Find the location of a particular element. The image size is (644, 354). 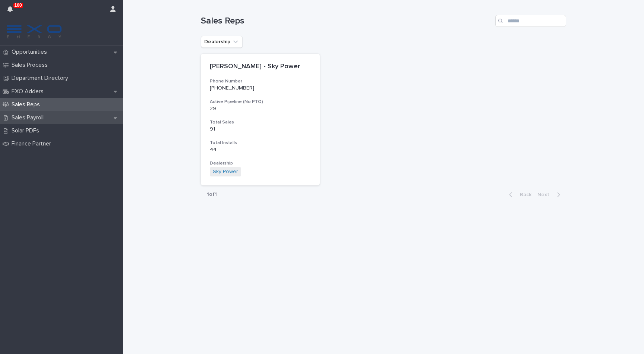

span: Next is located at coordinates (546, 194).